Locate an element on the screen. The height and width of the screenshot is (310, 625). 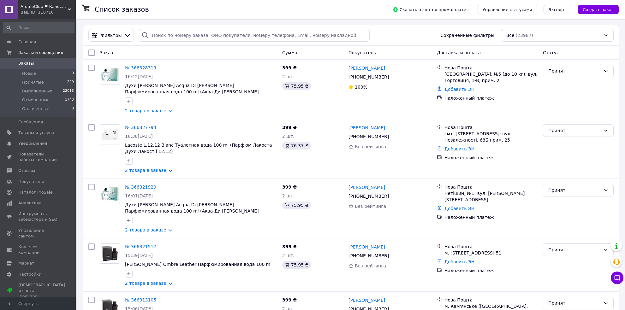
a: № 366328319 is located at coordinates (141, 68).